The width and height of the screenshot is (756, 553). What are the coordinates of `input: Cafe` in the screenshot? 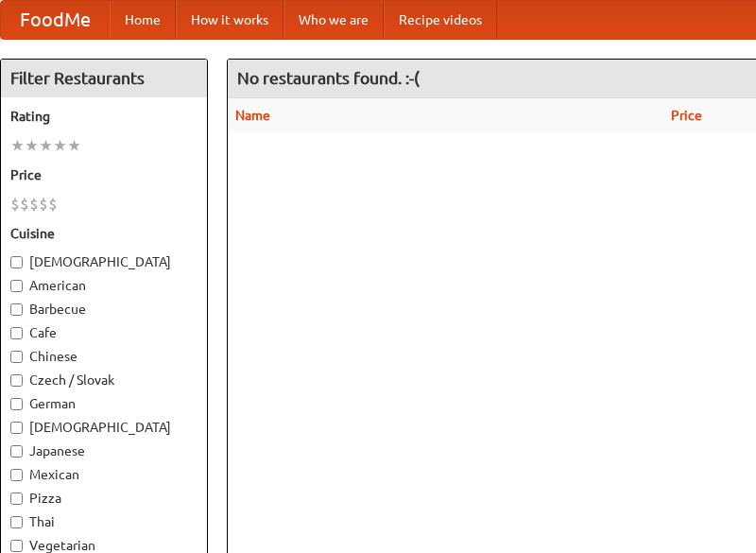 It's located at (16, 333).